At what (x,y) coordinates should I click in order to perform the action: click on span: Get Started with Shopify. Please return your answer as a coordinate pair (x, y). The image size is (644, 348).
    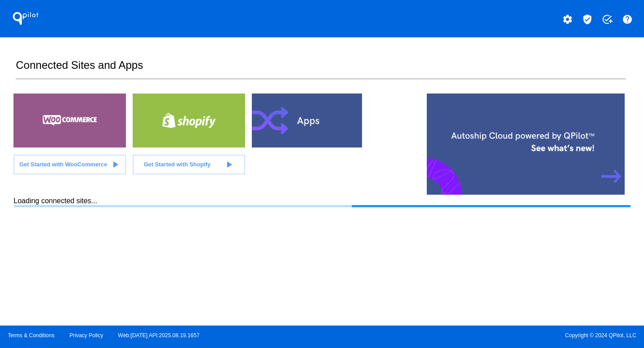
    Looking at the image, I should click on (177, 164).